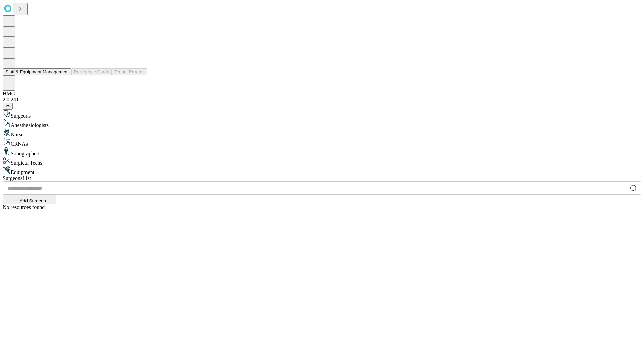  I want to click on button: Add Surgeon, so click(30, 200).